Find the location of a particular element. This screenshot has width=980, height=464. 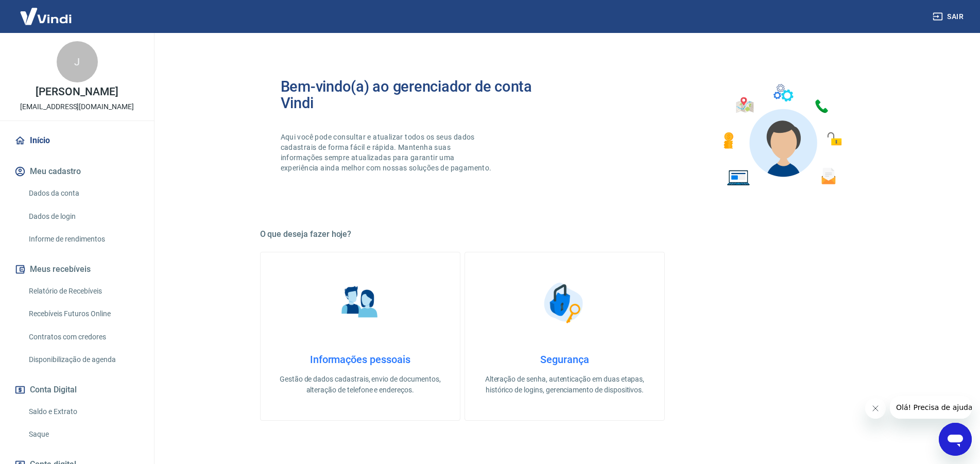

a: Dados da conta is located at coordinates (83, 193).